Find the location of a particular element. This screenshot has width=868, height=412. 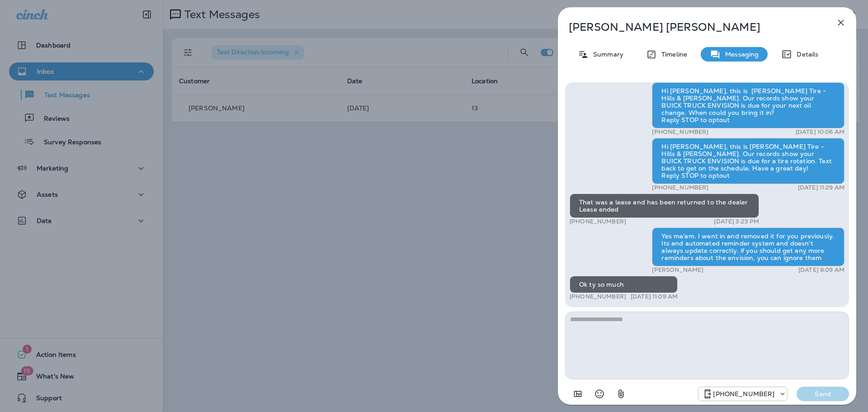

button: Select an emoji is located at coordinates (599, 394).